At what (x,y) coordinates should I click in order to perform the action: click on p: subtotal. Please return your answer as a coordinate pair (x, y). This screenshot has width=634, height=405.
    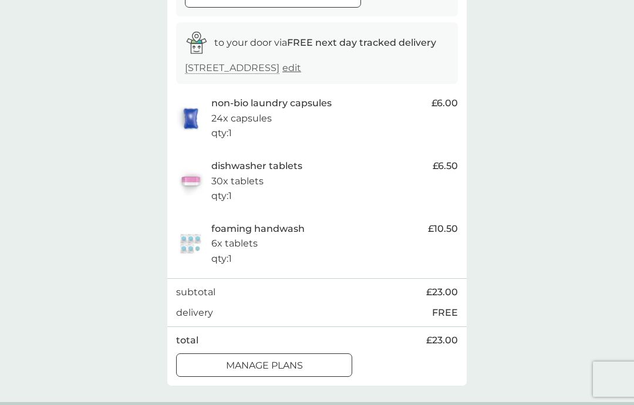
    Looking at the image, I should click on (195, 292).